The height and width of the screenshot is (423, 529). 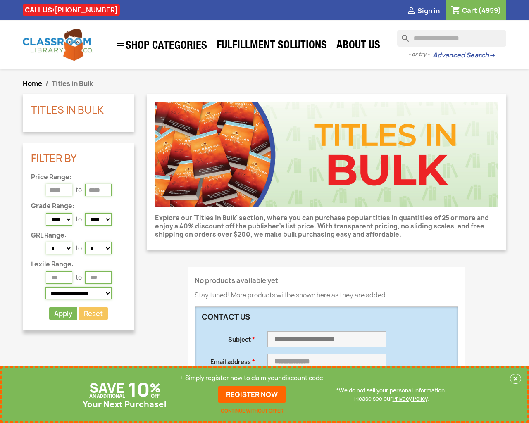 I want to click on a: Titles in Bulk, so click(x=67, y=110).